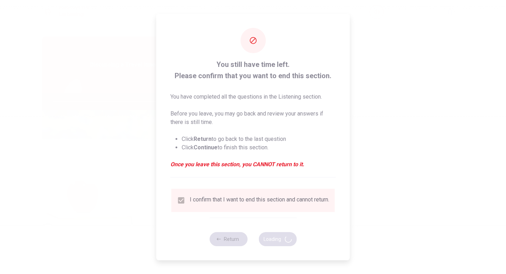 The image size is (506, 274). What do you see at coordinates (278, 239) in the screenshot?
I see `button: Loading` at bounding box center [278, 239].